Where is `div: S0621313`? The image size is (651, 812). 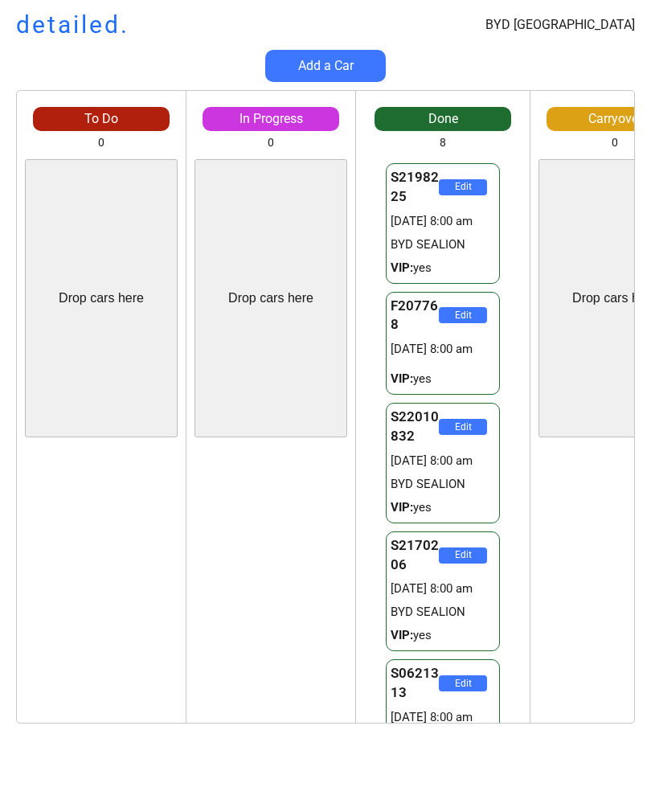
div: S0621313 is located at coordinates (415, 683).